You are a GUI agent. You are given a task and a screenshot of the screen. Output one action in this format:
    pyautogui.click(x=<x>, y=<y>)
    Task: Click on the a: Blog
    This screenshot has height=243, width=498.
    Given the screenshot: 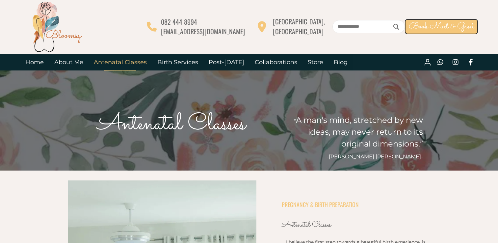 What is the action you would take?
    pyautogui.click(x=341, y=62)
    